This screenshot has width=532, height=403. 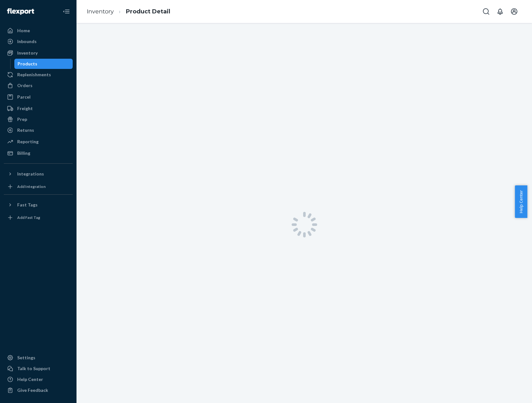 I want to click on button: Give Feedback, so click(x=38, y=390).